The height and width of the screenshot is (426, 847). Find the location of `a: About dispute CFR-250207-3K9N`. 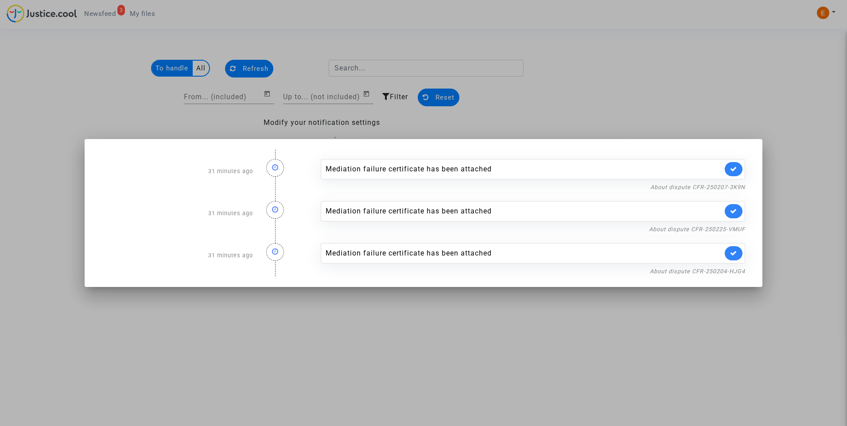

a: About dispute CFR-250207-3K9N is located at coordinates (698, 187).